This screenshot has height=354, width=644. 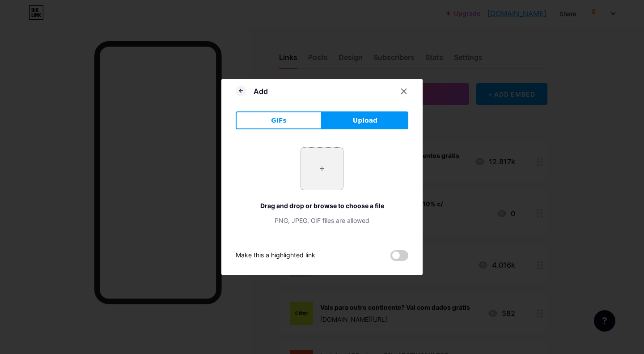 I want to click on button: Upload, so click(x=365, y=120).